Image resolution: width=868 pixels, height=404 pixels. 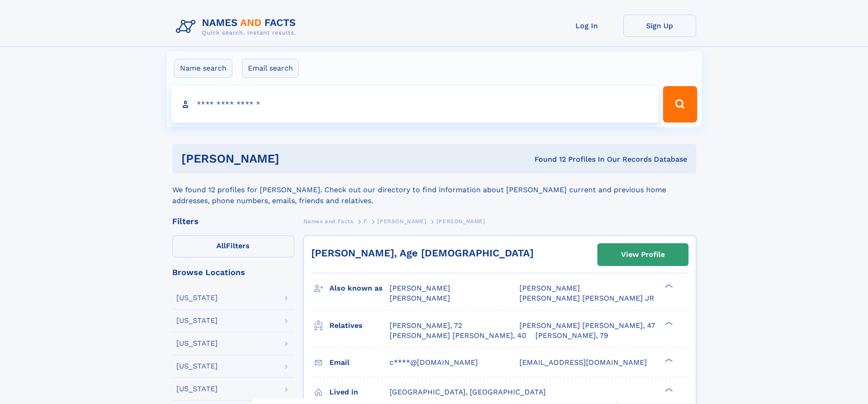 What do you see at coordinates (660, 26) in the screenshot?
I see `a: Sign Up` at bounding box center [660, 26].